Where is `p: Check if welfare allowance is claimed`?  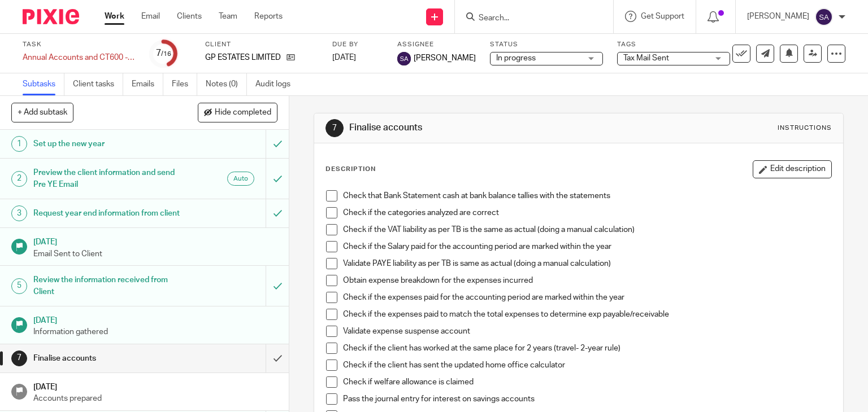 p: Check if welfare allowance is claimed is located at coordinates (587, 382).